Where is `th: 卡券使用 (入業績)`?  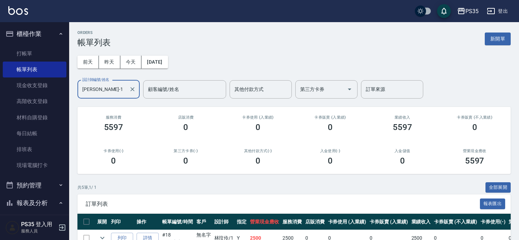
th: 卡券使用 (入業績) is located at coordinates (347, 222).